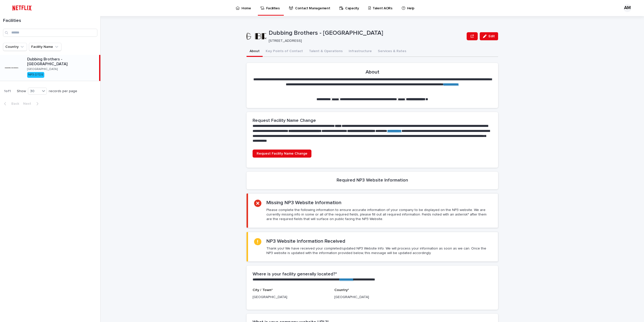  Describe the element at coordinates (491, 36) in the screenshot. I see `span: Edit` at that location.